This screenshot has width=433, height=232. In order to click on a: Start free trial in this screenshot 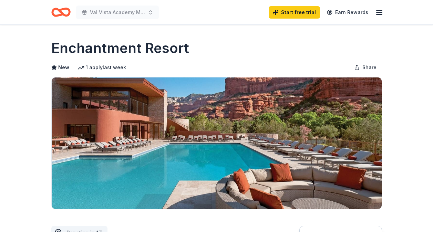, I will do `click(294, 12)`.